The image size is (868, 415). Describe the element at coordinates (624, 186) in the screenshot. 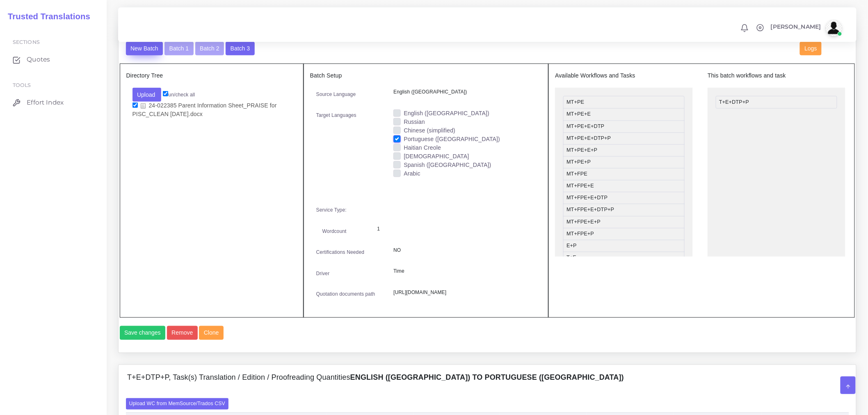

I see `li: MT+FPE+E` at that location.